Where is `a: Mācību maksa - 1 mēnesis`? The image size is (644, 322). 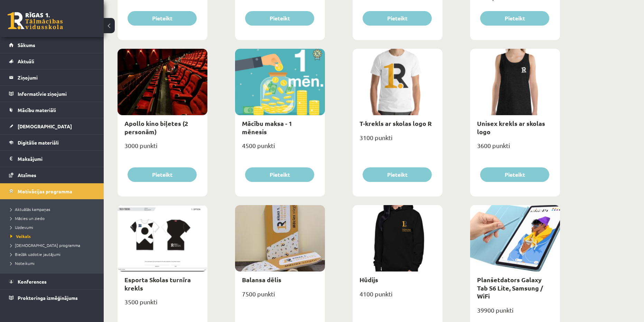 a: Mācību maksa - 1 mēnesis is located at coordinates (267, 127).